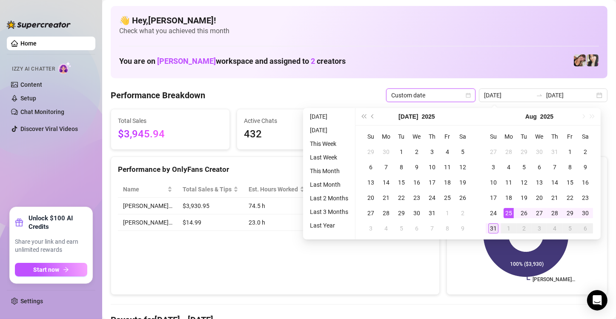 The width and height of the screenshot is (616, 319). What do you see at coordinates (555, 198) in the screenshot?
I see `td: 2025-08-21` at bounding box center [555, 198].